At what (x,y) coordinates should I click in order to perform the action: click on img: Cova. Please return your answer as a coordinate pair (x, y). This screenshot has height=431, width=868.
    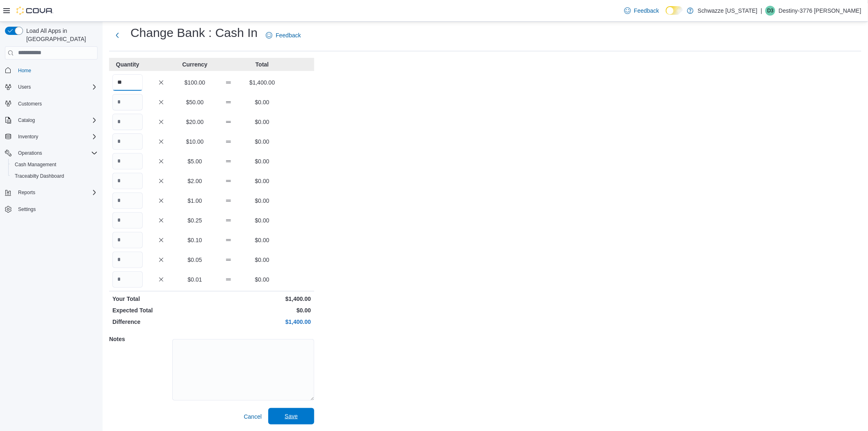
    Looking at the image, I should click on (35, 10).